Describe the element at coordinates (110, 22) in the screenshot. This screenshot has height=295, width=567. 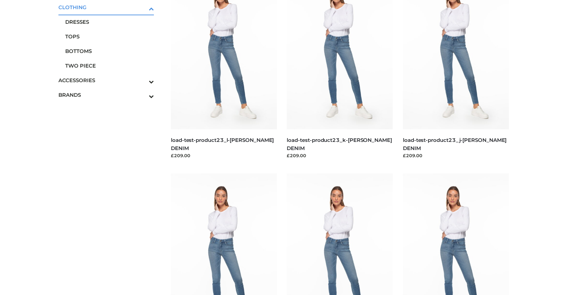
I see `a: DRESSES` at that location.